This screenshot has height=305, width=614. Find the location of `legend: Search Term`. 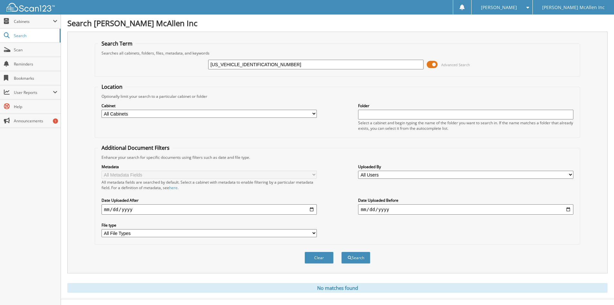

legend: Search Term is located at coordinates (117, 44).